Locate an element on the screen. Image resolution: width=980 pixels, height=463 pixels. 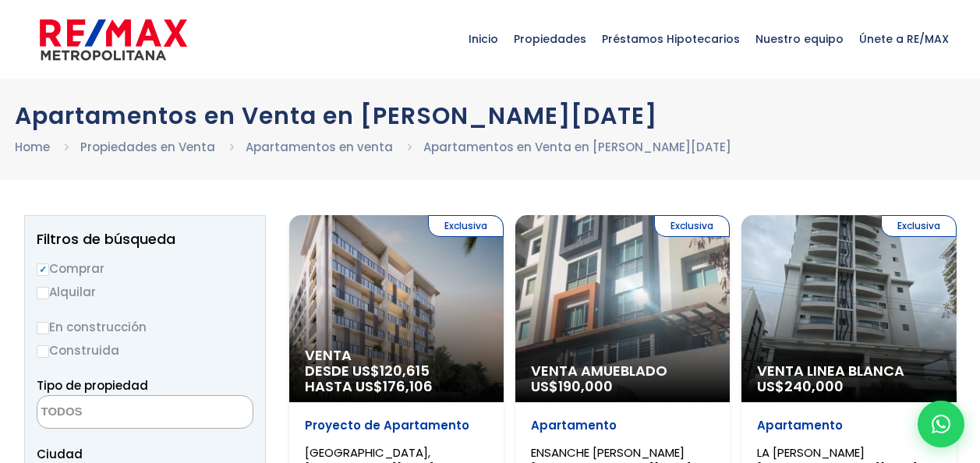
span: HASTA US$ is located at coordinates (396, 387).